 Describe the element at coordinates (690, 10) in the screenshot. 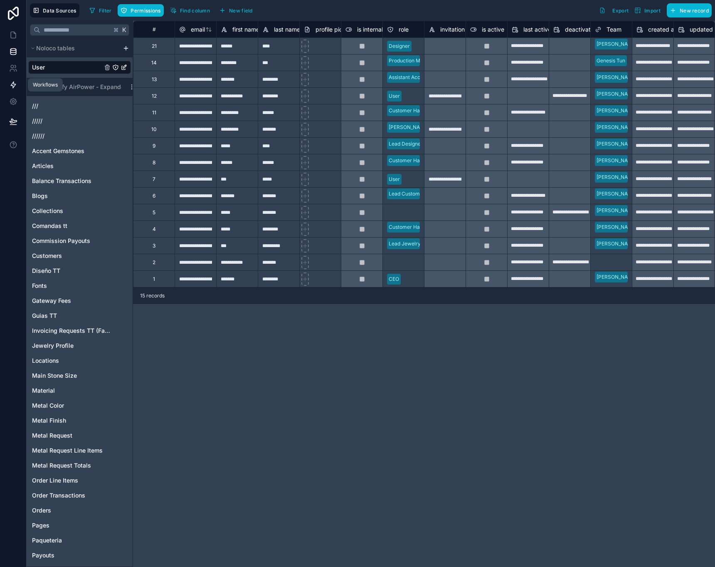

I see `button: New record` at that location.